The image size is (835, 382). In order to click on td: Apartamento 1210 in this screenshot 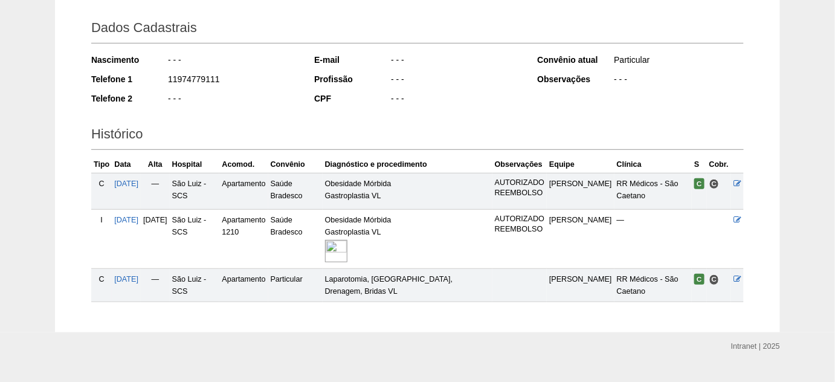, I will do `click(244, 239)`.